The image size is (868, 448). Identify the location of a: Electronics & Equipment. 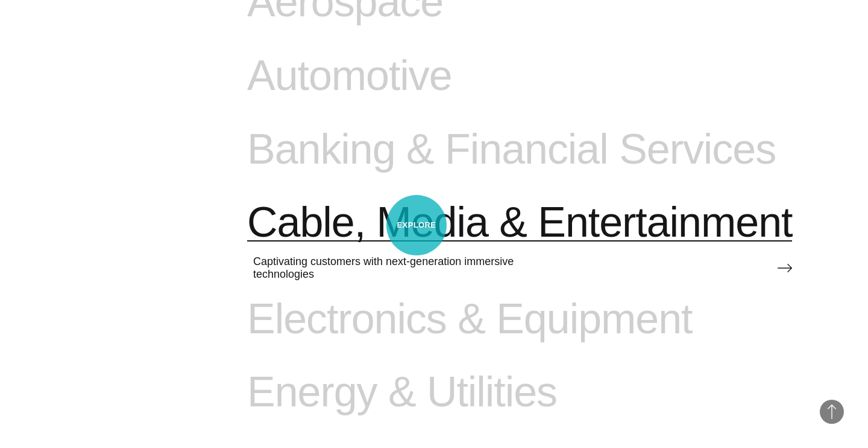
(470, 332).